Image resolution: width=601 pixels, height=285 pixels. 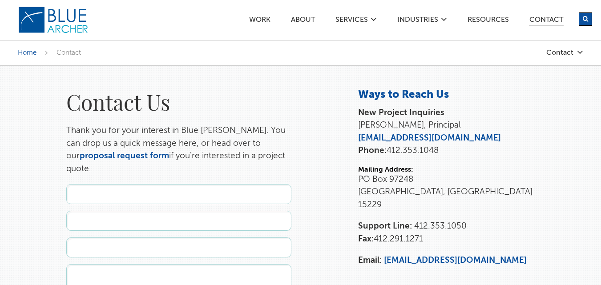 I want to click on a: Work, so click(x=260, y=21).